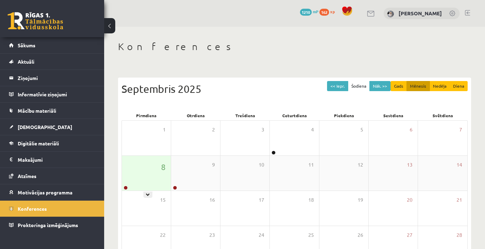 The height and width of the screenshot is (249, 485). Describe the element at coordinates (52, 159) in the screenshot. I see `a: Maksājumi` at that location.